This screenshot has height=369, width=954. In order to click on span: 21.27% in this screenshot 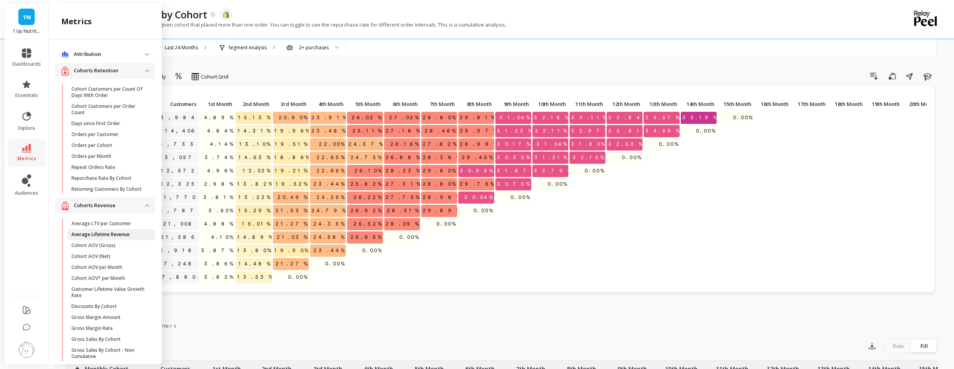, I will do `click(291, 264)`.